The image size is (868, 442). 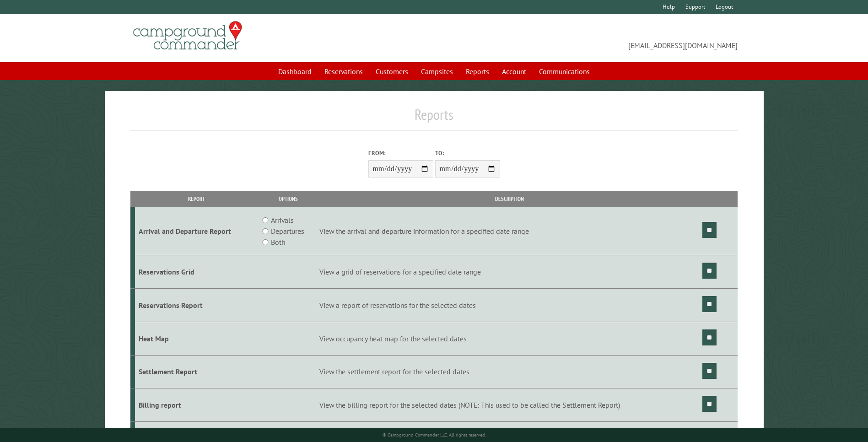 I want to click on label: From:, so click(x=401, y=153).